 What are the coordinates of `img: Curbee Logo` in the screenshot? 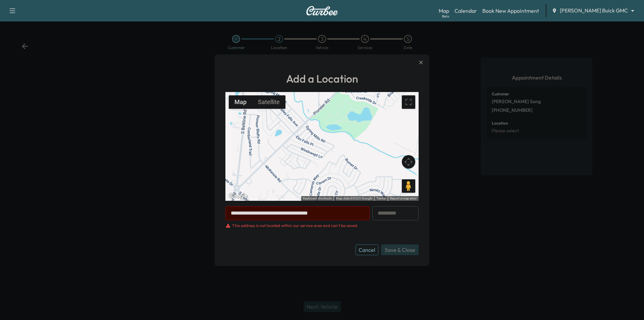 It's located at (322, 11).